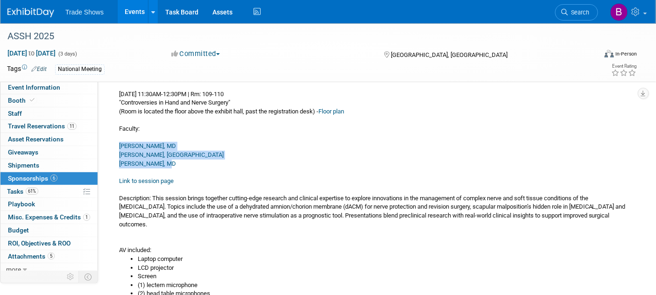  What do you see at coordinates (294, 36) in the screenshot?
I see `div: ASSH 2025` at bounding box center [294, 36].